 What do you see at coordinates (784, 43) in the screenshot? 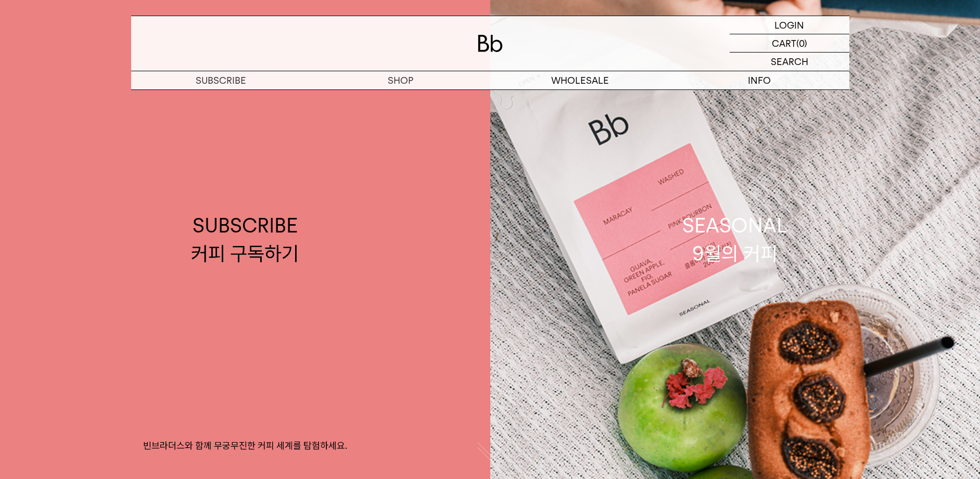
I see `p: CART` at bounding box center [784, 43].